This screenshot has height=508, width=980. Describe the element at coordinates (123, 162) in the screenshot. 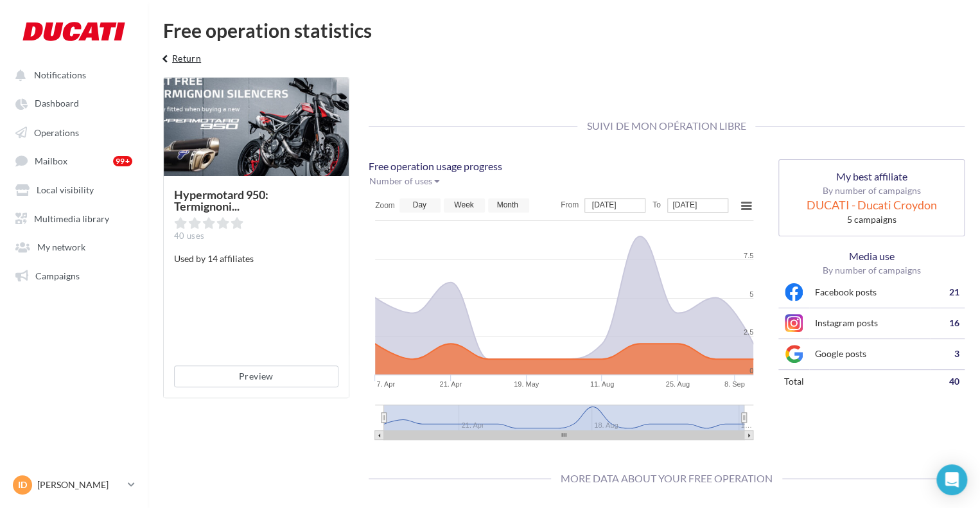

I see `div: 99+` at that location.